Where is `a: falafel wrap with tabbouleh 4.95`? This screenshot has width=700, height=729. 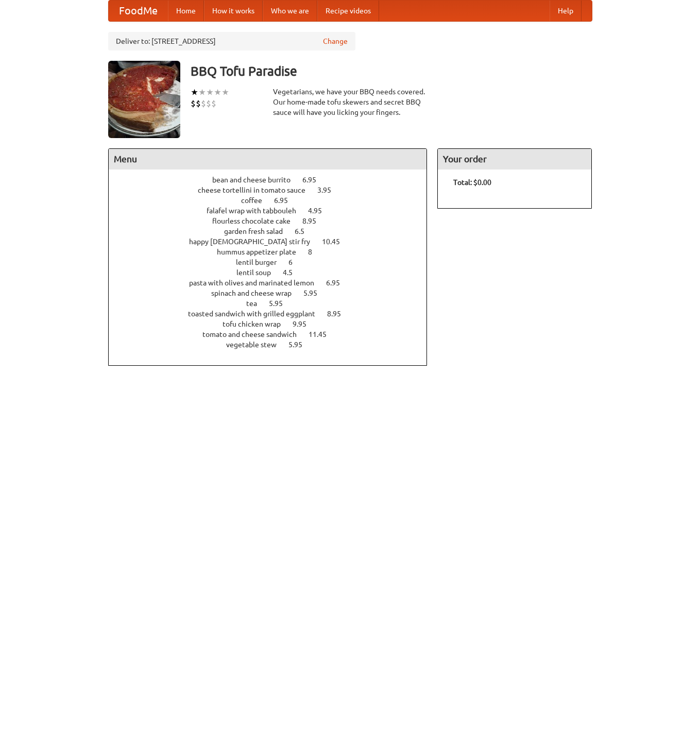 a: falafel wrap with tabbouleh 4.95 is located at coordinates (274, 211).